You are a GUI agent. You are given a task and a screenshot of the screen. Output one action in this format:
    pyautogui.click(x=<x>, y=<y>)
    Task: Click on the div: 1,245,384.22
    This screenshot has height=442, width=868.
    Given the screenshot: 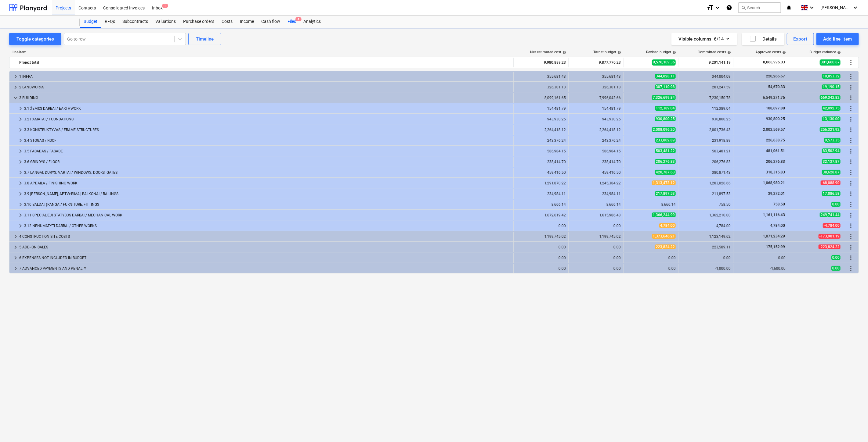 What is the action you would take?
    pyautogui.click(x=595, y=183)
    